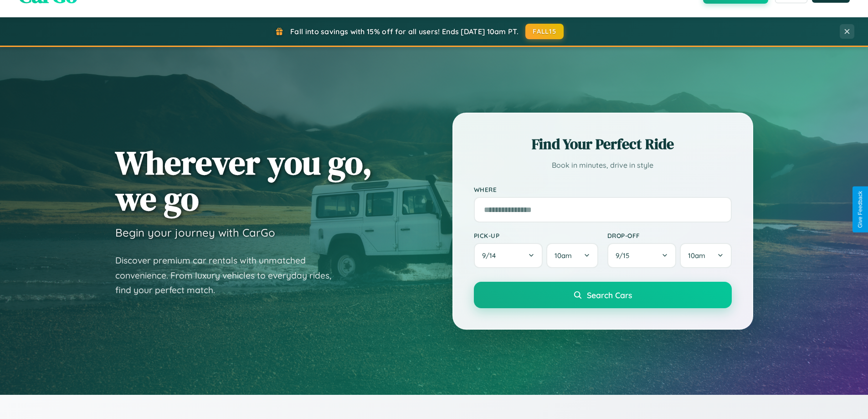 Image resolution: width=868 pixels, height=419 pixels. Describe the element at coordinates (603, 295) in the screenshot. I see `button: Search Cars` at that location.